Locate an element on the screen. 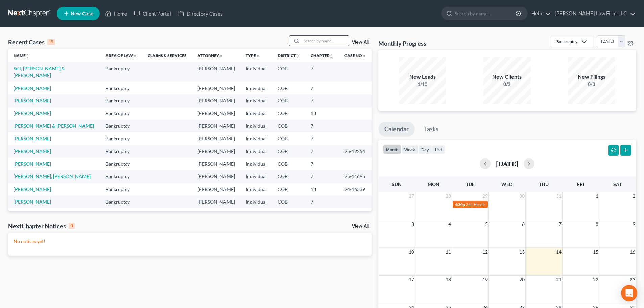 This screenshot has height=308, width=644. span: 31 is located at coordinates (559, 196).